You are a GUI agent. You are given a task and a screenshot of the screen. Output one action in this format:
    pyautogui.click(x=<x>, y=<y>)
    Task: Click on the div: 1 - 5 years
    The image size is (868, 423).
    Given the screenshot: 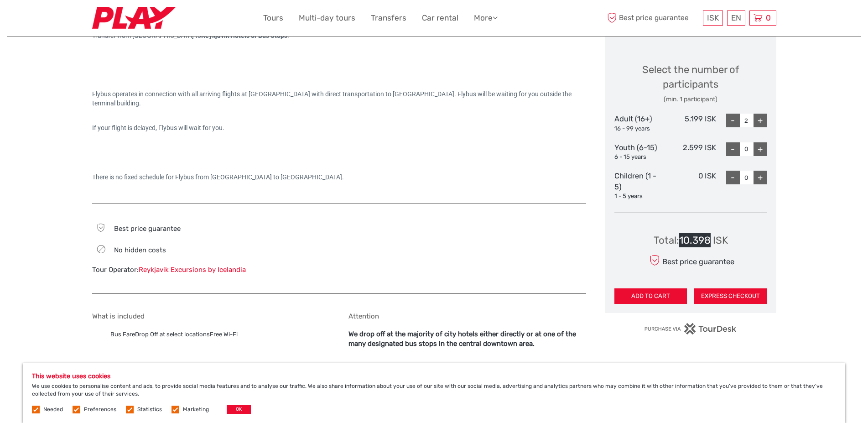 What is the action you would take?
    pyautogui.click(x=640, y=196)
    